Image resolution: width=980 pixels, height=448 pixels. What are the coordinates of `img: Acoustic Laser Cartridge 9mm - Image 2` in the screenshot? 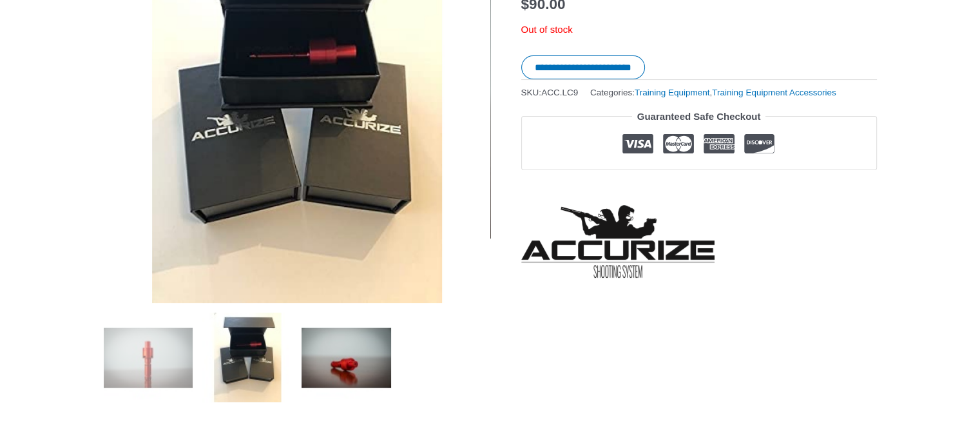 It's located at (247, 357).